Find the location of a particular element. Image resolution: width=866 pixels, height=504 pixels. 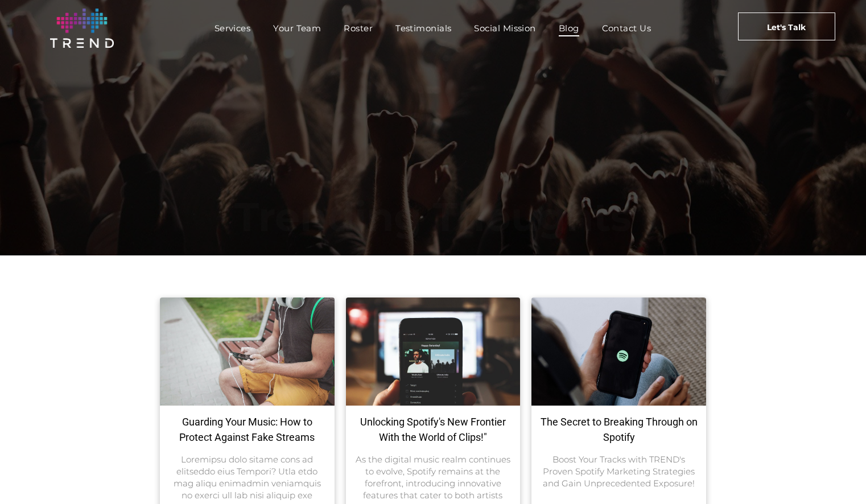

a: Unlocking Spotify's New Frontier With the World of Clips!" is located at coordinates (433, 430).